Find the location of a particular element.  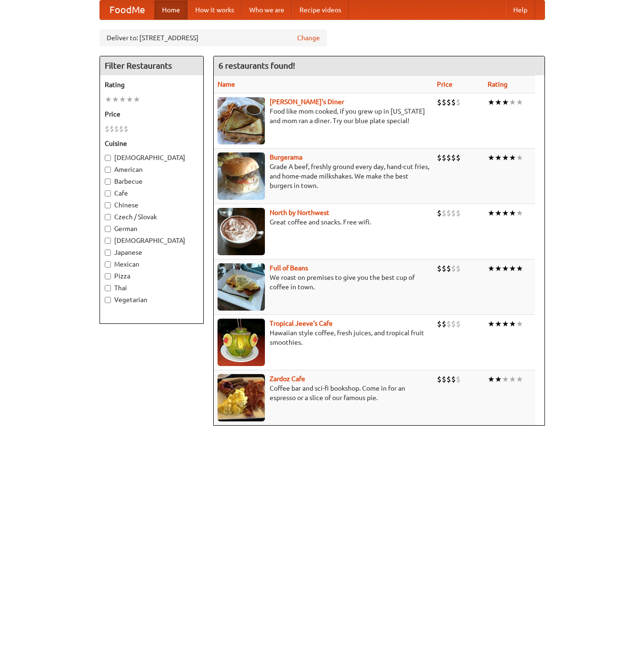

a: Tropical Jeeve's Cafe is located at coordinates (301, 324).